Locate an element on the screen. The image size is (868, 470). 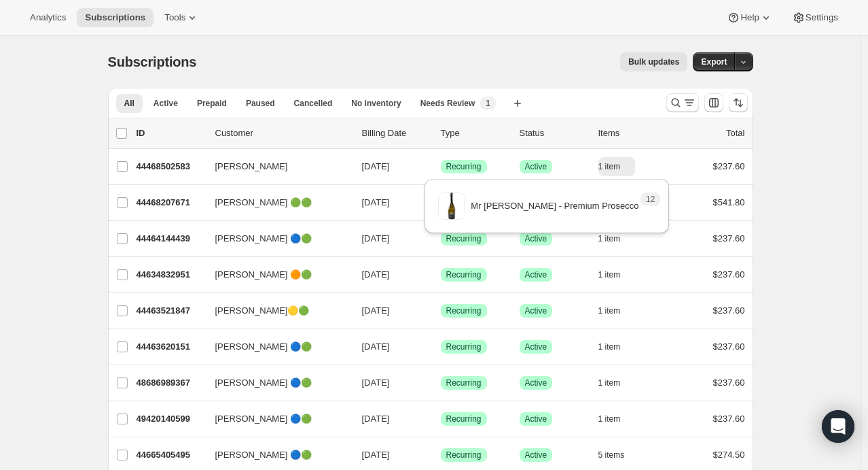
span: Cancelled is located at coordinates (313, 104).